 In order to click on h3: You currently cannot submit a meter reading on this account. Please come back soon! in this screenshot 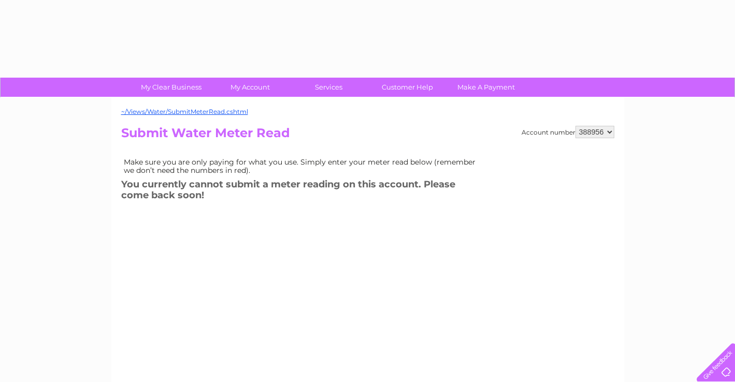, I will do `click(303, 191)`.